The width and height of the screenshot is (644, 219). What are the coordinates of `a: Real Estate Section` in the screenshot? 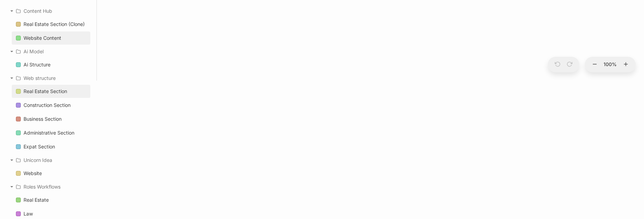 It's located at (51, 91).